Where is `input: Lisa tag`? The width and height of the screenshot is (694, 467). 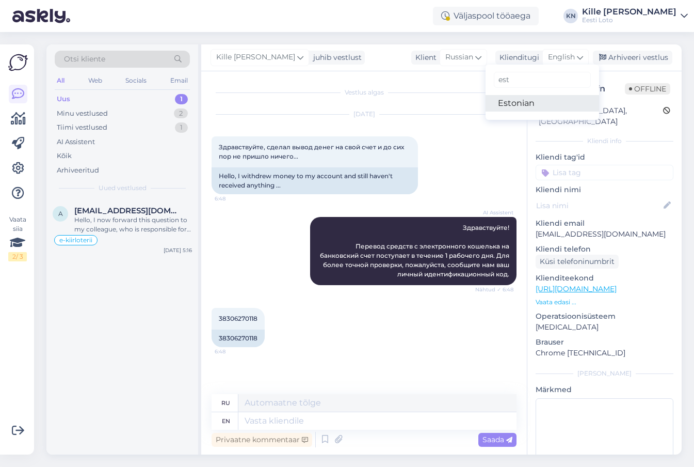 input: Lisa tag is located at coordinates (604, 172).